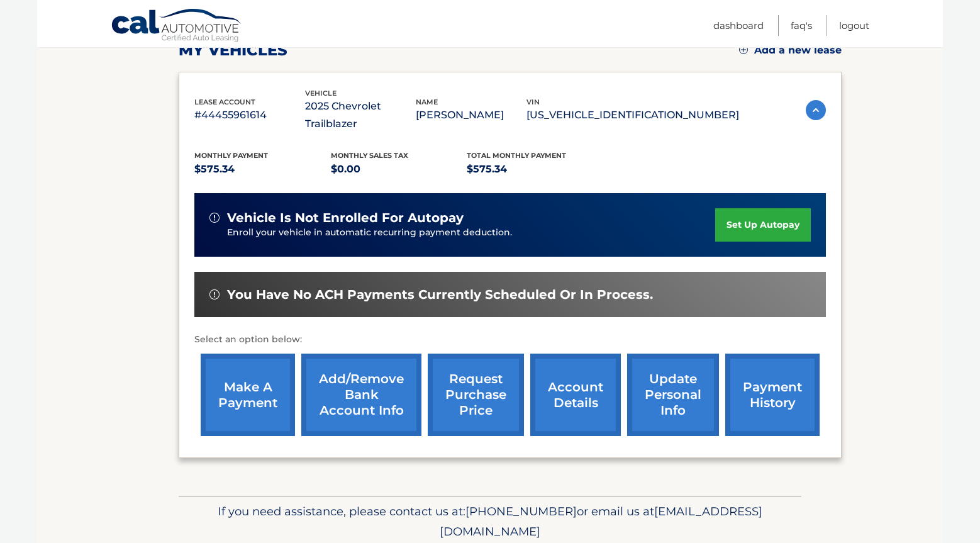  Describe the element at coordinates (231, 156) in the screenshot. I see `span: Monthly Payment` at that location.